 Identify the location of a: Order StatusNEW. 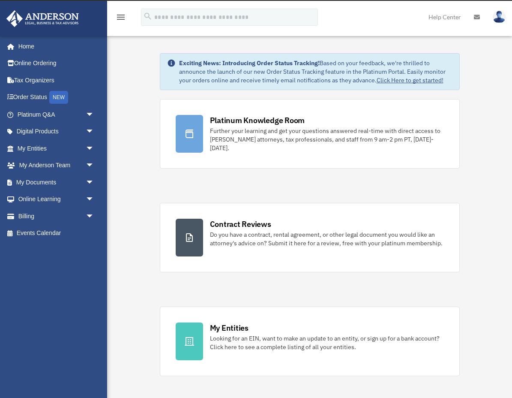
(57, 97).